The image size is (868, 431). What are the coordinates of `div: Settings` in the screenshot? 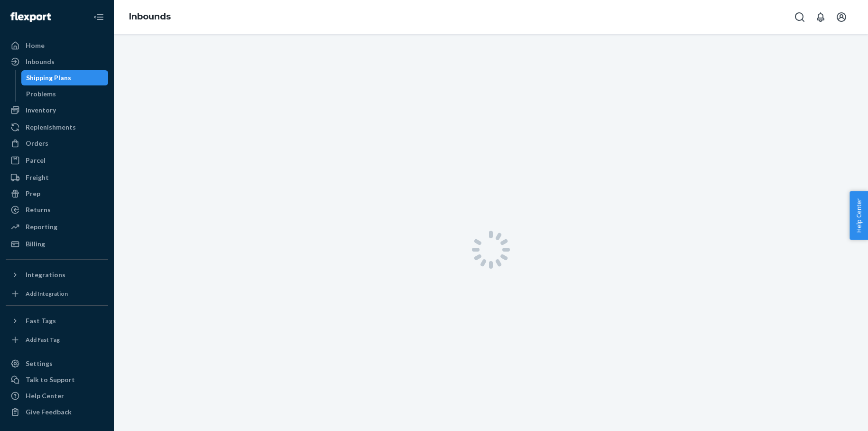 It's located at (39, 363).